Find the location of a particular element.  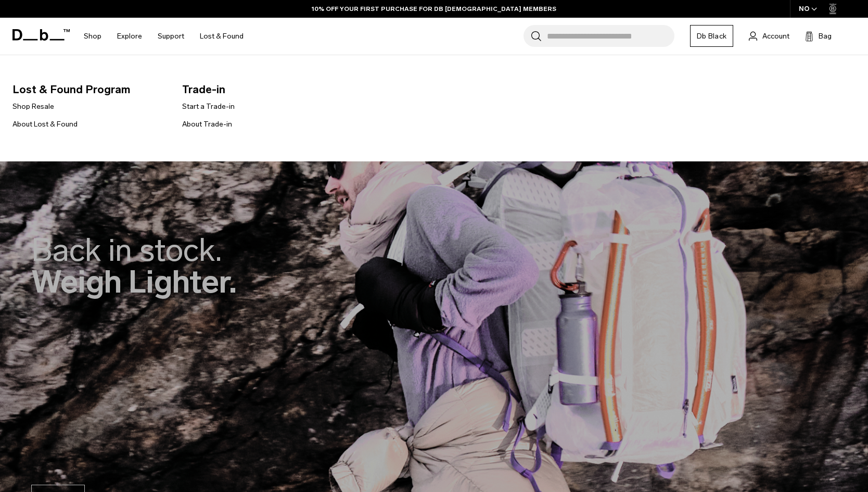

span: Lost & Found Program is located at coordinates (89, 89).